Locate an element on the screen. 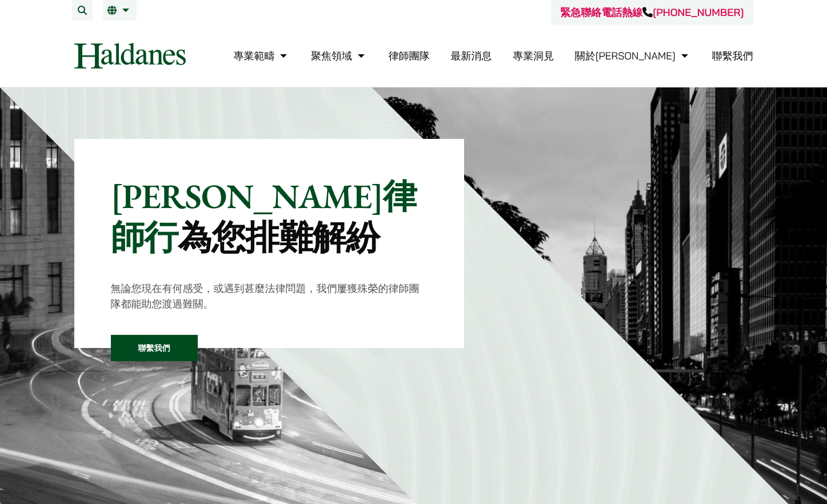 Image resolution: width=827 pixels, height=504 pixels. img: Logo of Haldanes is located at coordinates (130, 55).